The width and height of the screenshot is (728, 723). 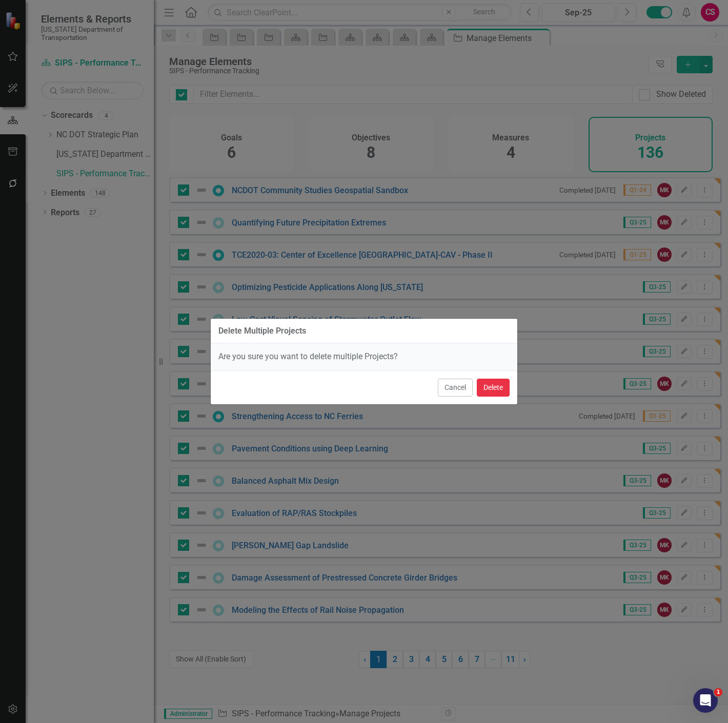 What do you see at coordinates (494, 387) in the screenshot?
I see `button: Delete` at bounding box center [494, 387].